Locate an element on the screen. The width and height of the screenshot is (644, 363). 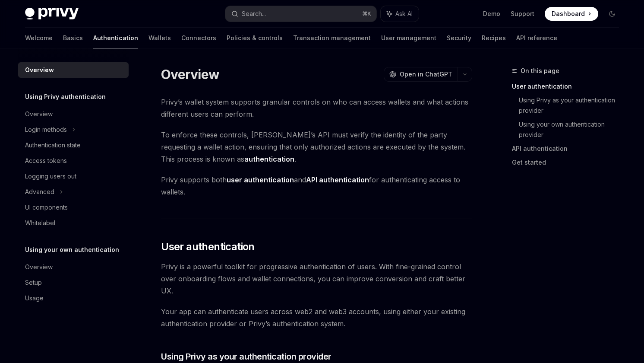
a: Dashboard is located at coordinates (572, 14).